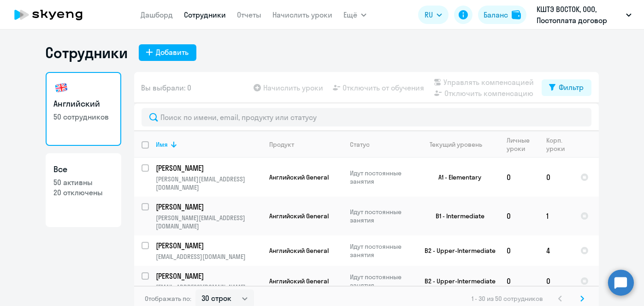  What do you see at coordinates (84, 169) in the screenshot?
I see `h3: Все` at bounding box center [84, 169].